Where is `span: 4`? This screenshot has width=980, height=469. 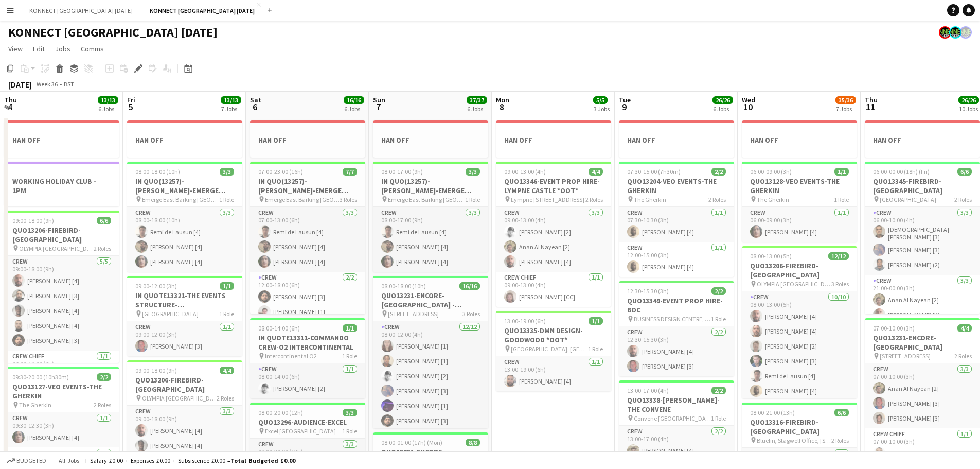 span: 4 is located at coordinates (10, 107).